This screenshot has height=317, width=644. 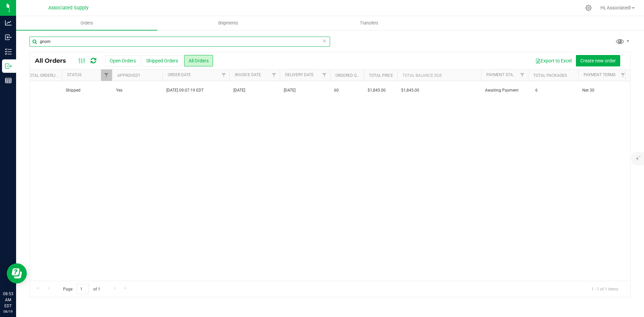 What do you see at coordinates (53, 61) in the screenshot?
I see `span: All Orders` at bounding box center [53, 61].